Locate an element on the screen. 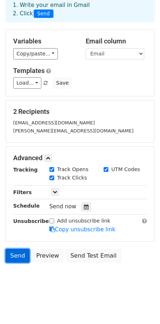 This screenshot has height=324, width=160. a: Send is located at coordinates (18, 256).